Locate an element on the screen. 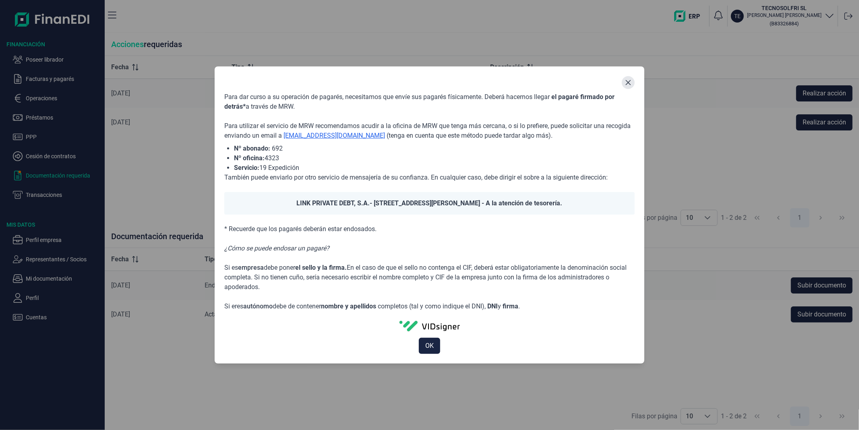 This screenshot has height=430, width=859. span: Servicio: is located at coordinates (246, 167).